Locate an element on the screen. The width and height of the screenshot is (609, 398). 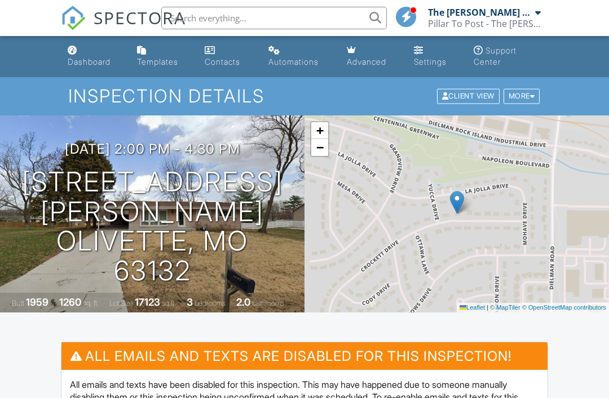
a: Client View is located at coordinates (469, 95).